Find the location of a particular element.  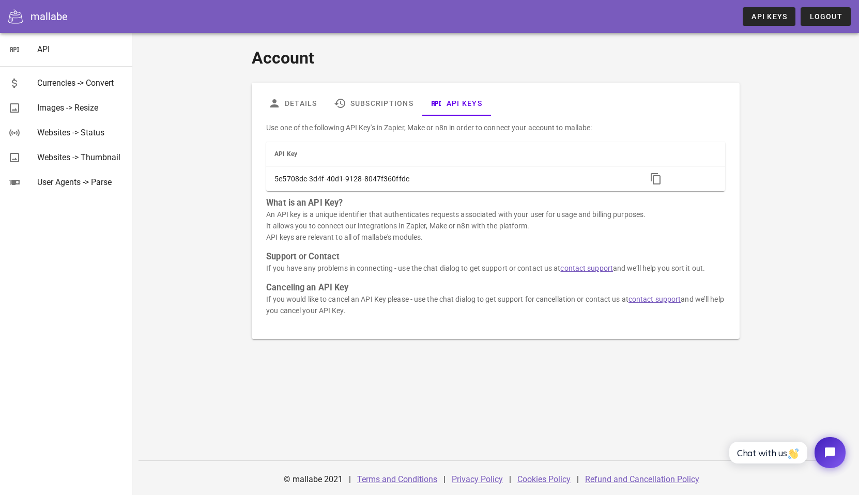

span: API Keys is located at coordinates (769, 17).